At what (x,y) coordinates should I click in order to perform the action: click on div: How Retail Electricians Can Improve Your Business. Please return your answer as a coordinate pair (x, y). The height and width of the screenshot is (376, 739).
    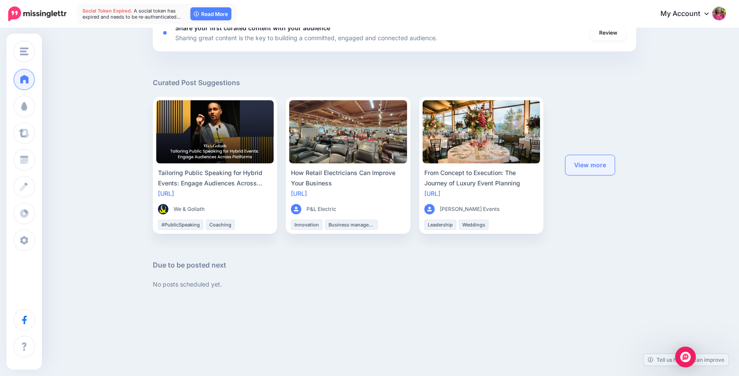
    Looking at the image, I should click on (348, 178).